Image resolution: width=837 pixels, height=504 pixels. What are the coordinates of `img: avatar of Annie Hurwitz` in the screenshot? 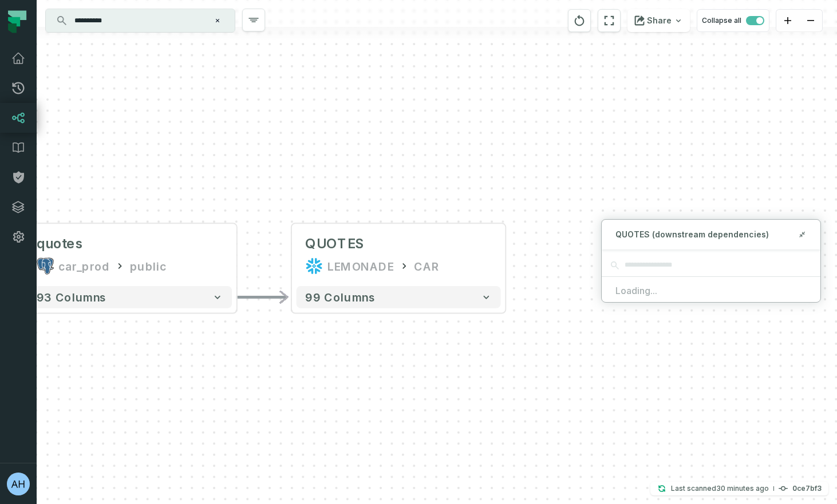 It's located at (19, 484).